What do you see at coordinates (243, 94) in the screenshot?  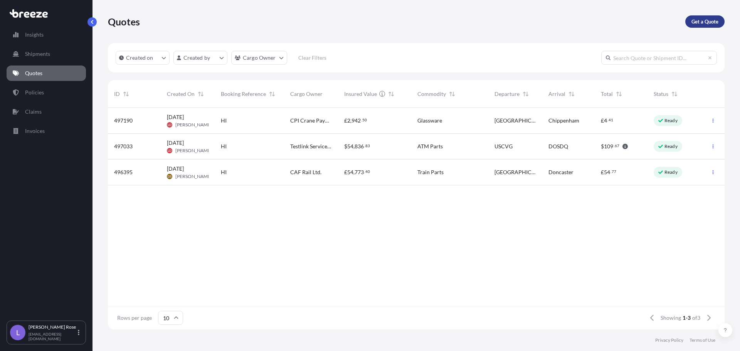 I see `span: Booking Reference` at bounding box center [243, 94].